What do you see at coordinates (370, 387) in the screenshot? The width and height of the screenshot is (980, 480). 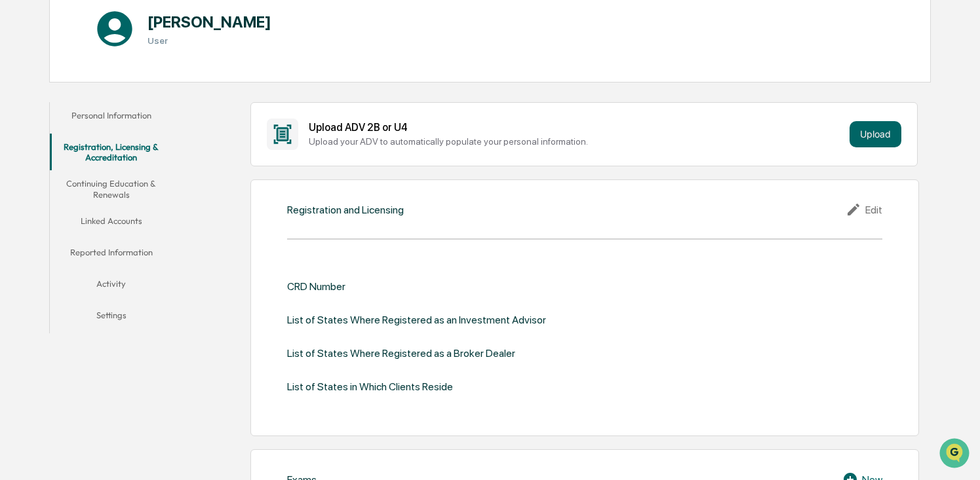 I see `div: List of States in Which Clients Reside` at bounding box center [370, 387].